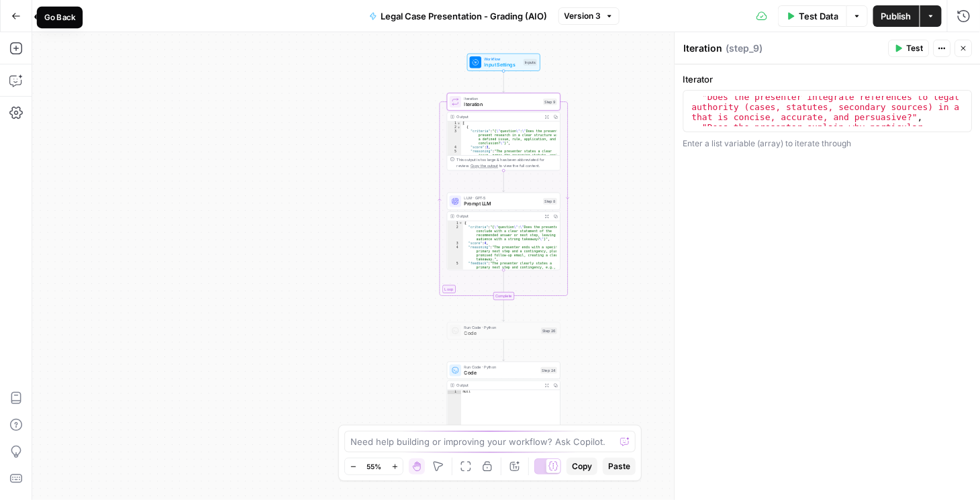 This screenshot has height=500, width=980. I want to click on span: 55%, so click(374, 466).